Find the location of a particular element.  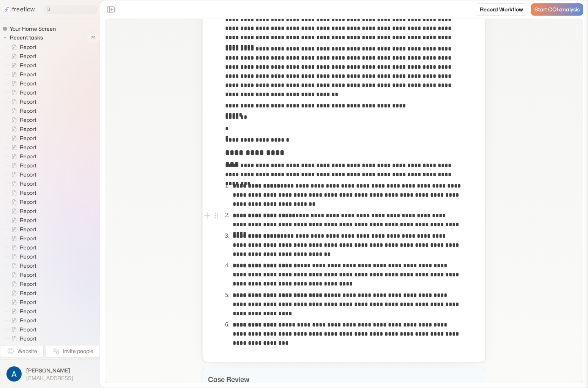

p: freeflow is located at coordinates (24, 9).